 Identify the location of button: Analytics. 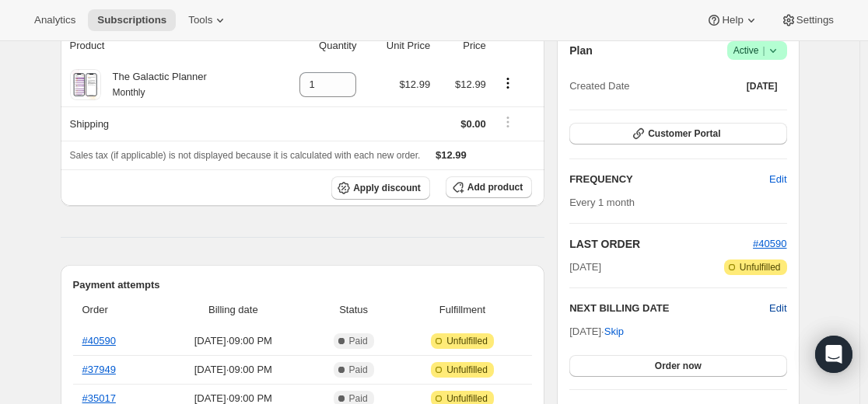
(54, 20).